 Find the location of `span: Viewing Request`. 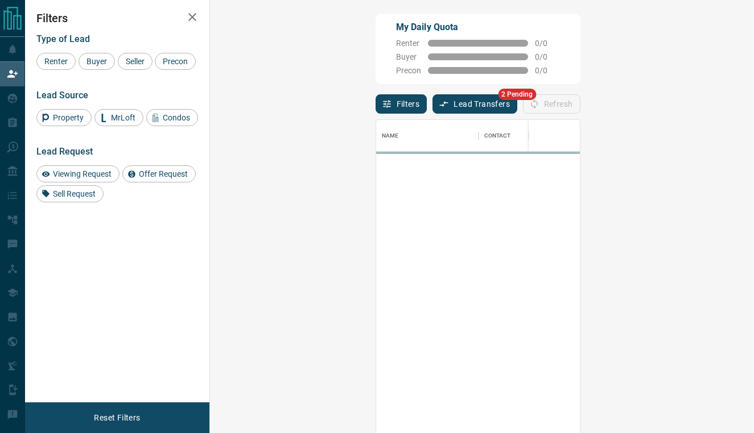

span: Viewing Request is located at coordinates (82, 174).